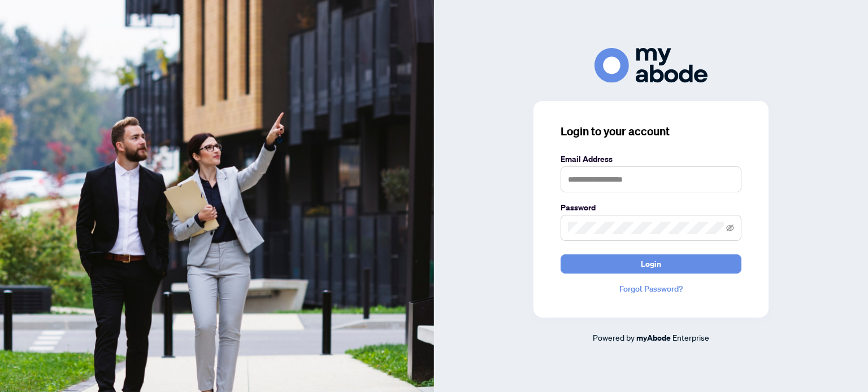 The width and height of the screenshot is (868, 392). Describe the element at coordinates (690, 338) in the screenshot. I see `span: Enterprise` at that location.